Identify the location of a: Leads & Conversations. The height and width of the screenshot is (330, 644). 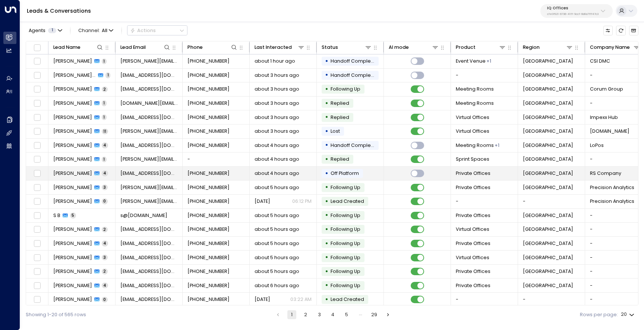
(59, 11).